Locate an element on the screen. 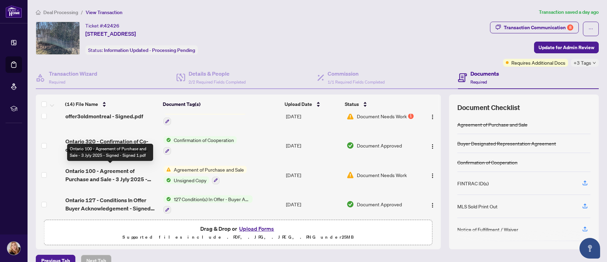  span: Drag & Drop or is located at coordinates (238, 229).